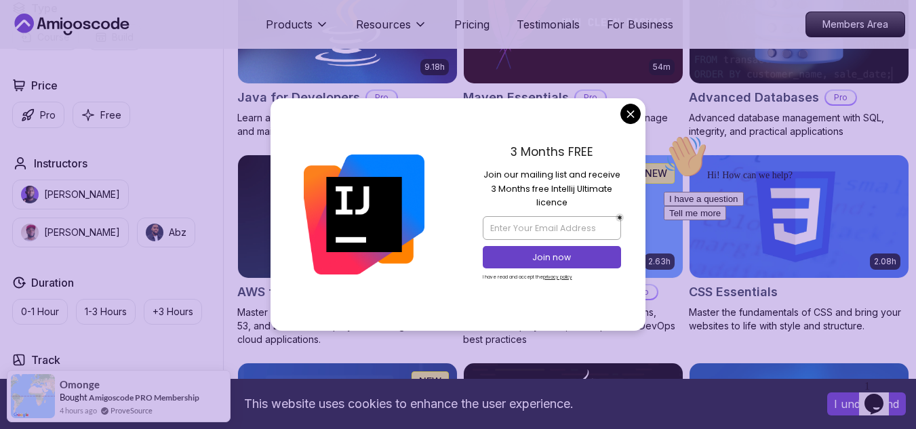 Image resolution: width=916 pixels, height=429 pixels. What do you see at coordinates (132, 410) in the screenshot?
I see `a: ProveSource` at bounding box center [132, 410].